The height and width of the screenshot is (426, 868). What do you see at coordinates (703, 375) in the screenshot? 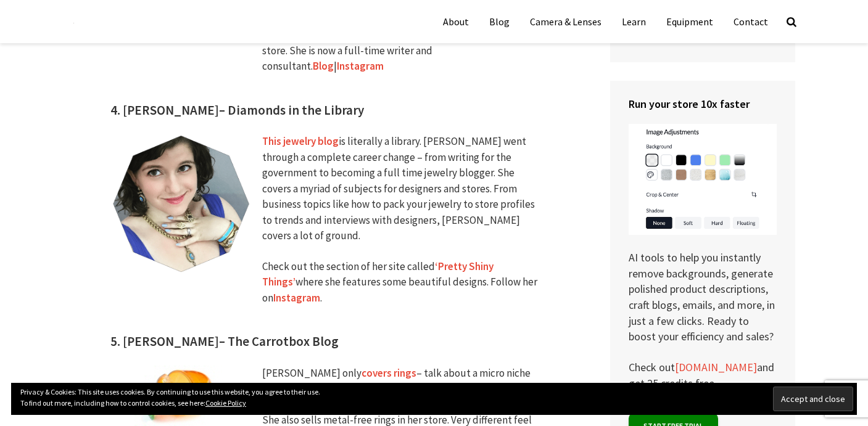
I see `p: Check out and get 25 credits free.` at bounding box center [703, 375].